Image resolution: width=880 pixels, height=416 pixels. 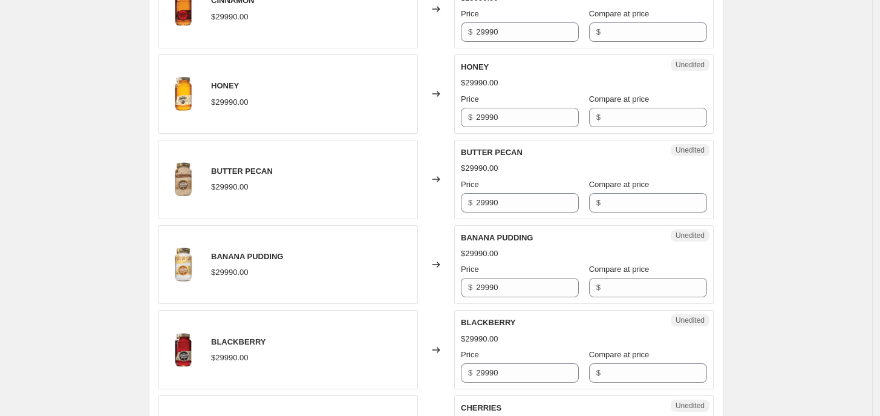 What do you see at coordinates (481, 407) in the screenshot?
I see `span: CHERRIES` at bounding box center [481, 407].